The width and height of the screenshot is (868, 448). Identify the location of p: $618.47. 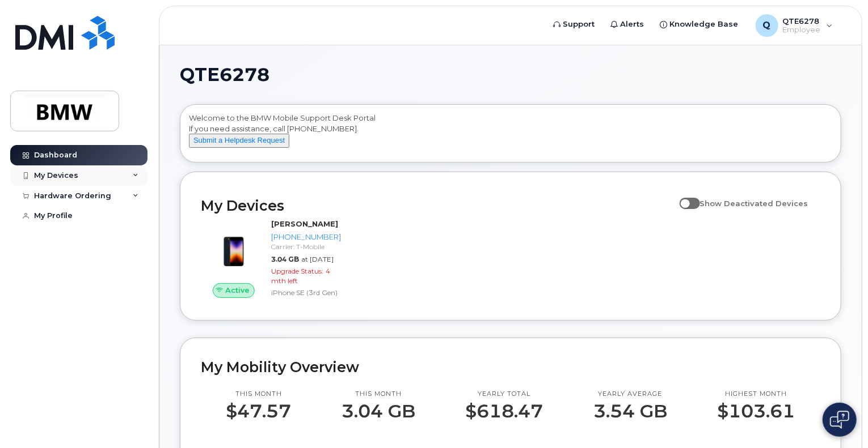
(503, 411).